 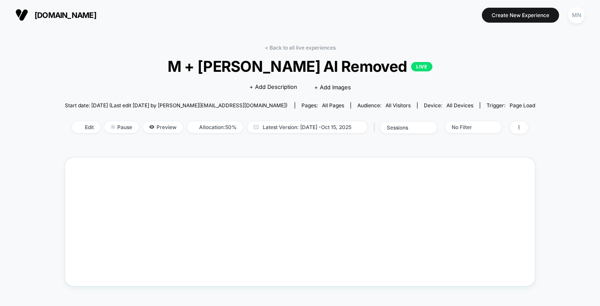 I want to click on span: + Add Description, so click(x=273, y=87).